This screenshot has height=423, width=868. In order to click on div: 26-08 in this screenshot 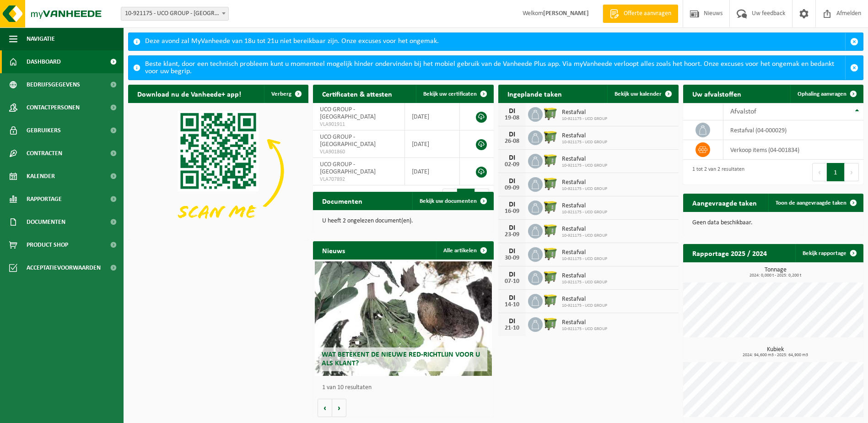, I will do `click(512, 141)`.